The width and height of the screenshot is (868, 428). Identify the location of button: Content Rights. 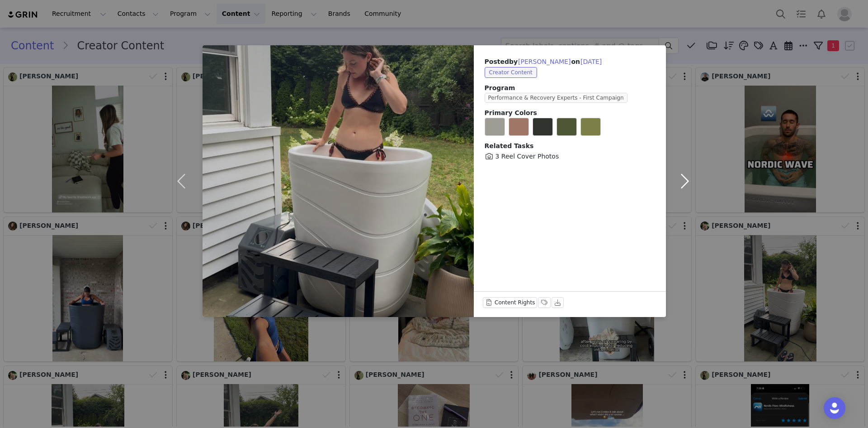
(510, 302).